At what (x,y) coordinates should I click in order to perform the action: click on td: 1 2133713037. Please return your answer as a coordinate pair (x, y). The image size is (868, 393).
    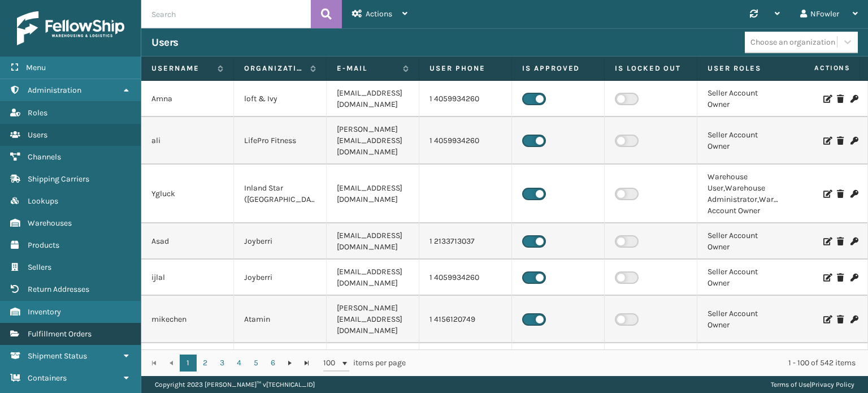
    Looking at the image, I should click on (466, 242).